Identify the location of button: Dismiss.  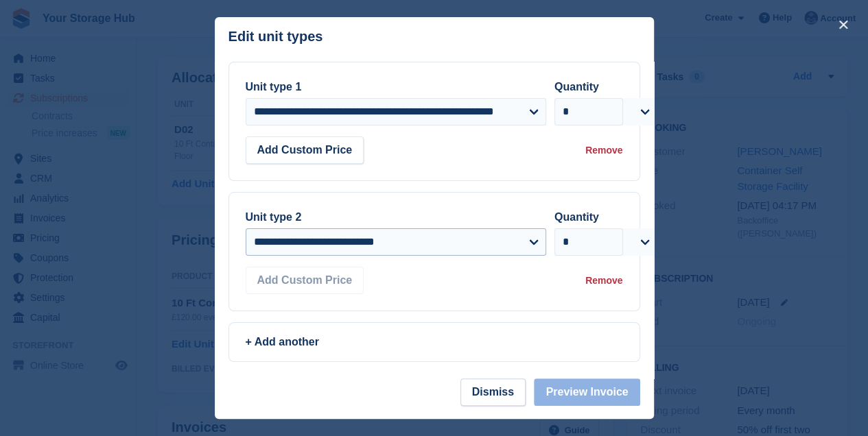
(493, 392).